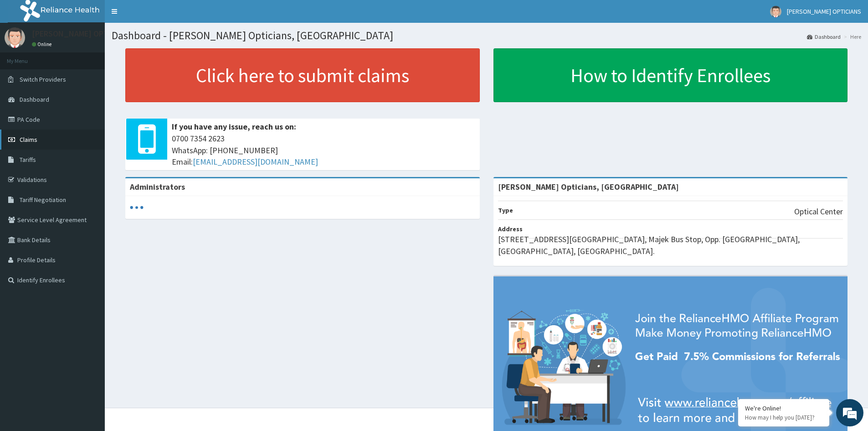 The height and width of the screenshot is (431, 868). What do you see at coordinates (234, 127) in the screenshot?
I see `b: If you have any issue, reach us on:` at bounding box center [234, 127].